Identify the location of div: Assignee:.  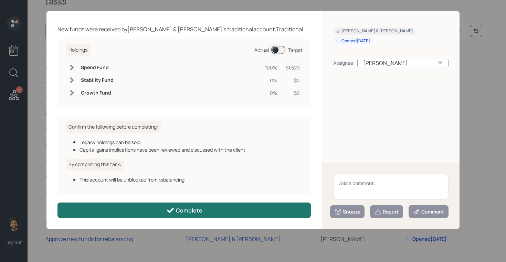
(344, 63).